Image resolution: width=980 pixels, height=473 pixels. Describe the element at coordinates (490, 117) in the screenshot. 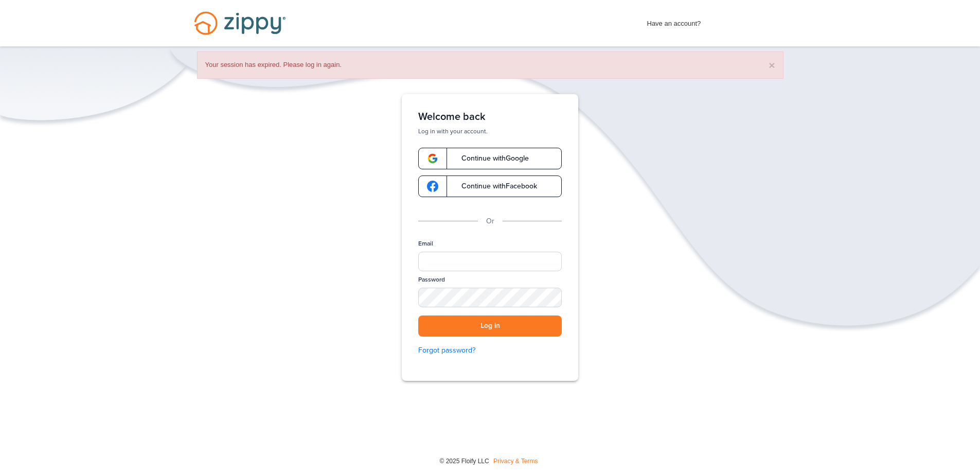

I see `h1: Welcome back` at that location.